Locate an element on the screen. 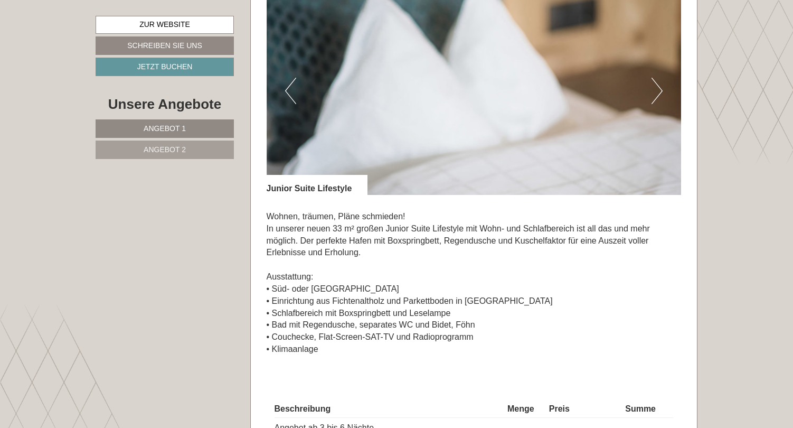 The image size is (793, 428). th: Menge is located at coordinates (524, 409).